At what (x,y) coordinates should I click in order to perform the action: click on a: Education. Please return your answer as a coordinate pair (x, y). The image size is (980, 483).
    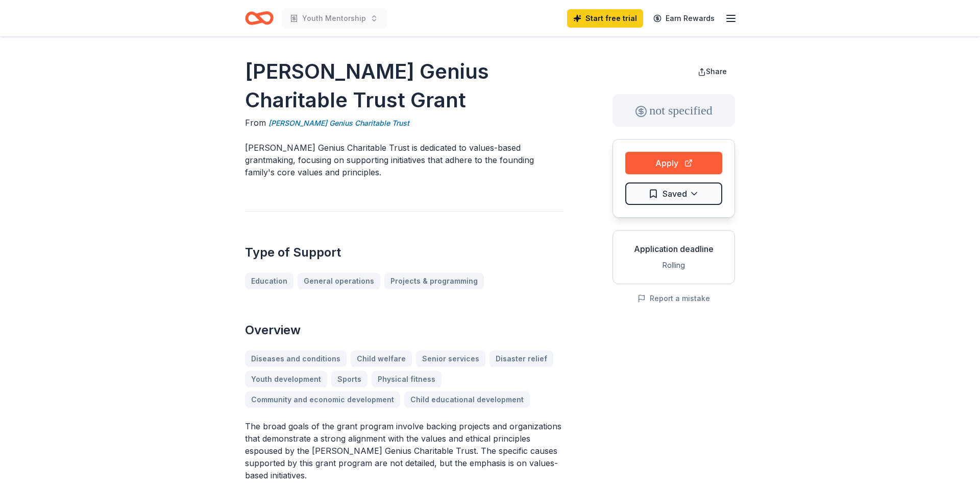
    Looking at the image, I should click on (269, 281).